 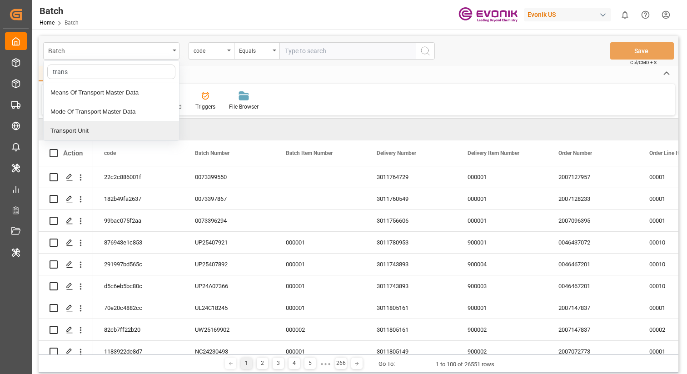 What do you see at coordinates (425, 51) in the screenshot?
I see `button: search button` at bounding box center [425, 51].